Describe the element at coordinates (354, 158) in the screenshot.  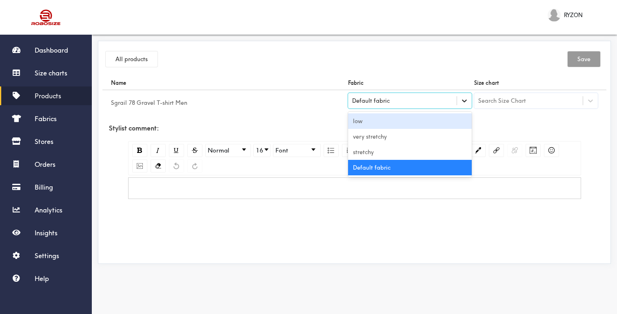
I see `div: rdw-toolbar` at that location.